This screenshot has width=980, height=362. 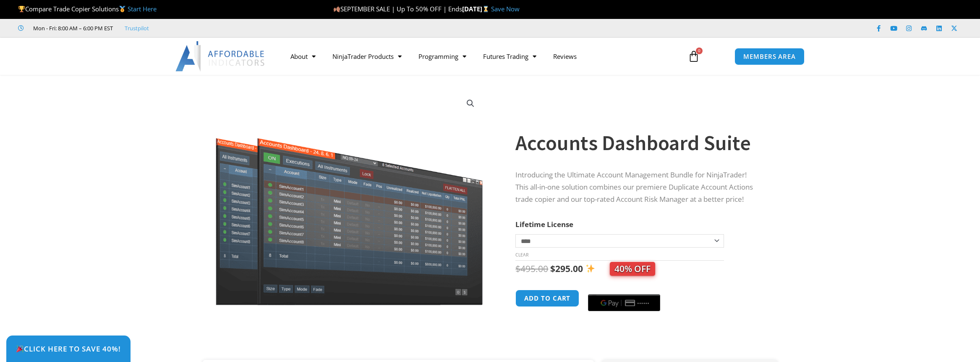 What do you see at coordinates (532, 268) in the screenshot?
I see `bdi: 495.00` at bounding box center [532, 268].